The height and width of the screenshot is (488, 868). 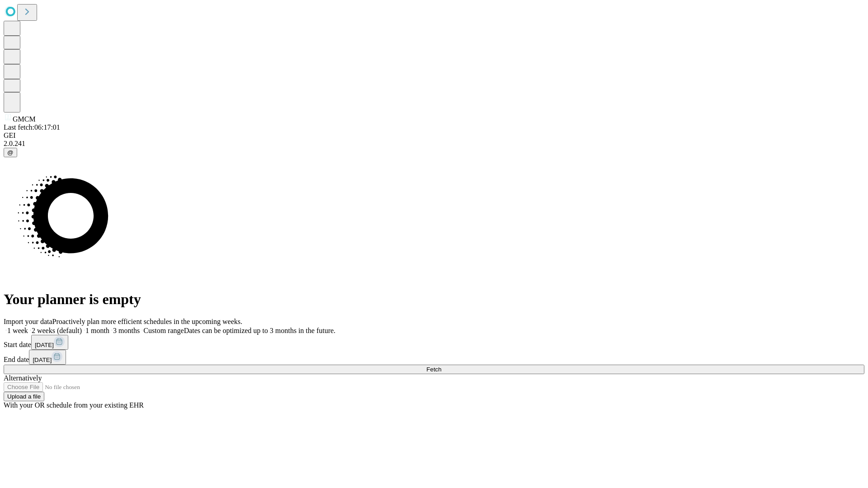 I want to click on span: With your OR schedule from your existing EHR, so click(x=74, y=405).